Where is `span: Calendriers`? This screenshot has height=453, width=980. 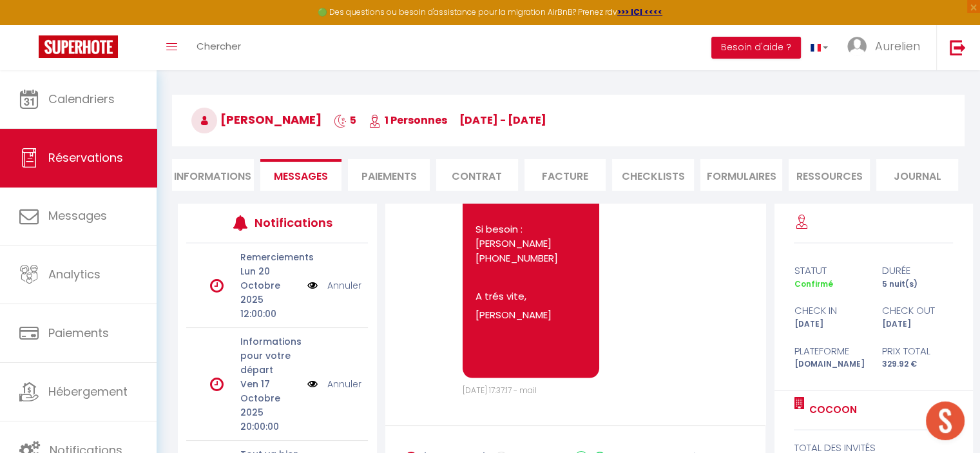
span: Calendriers is located at coordinates (81, 99).